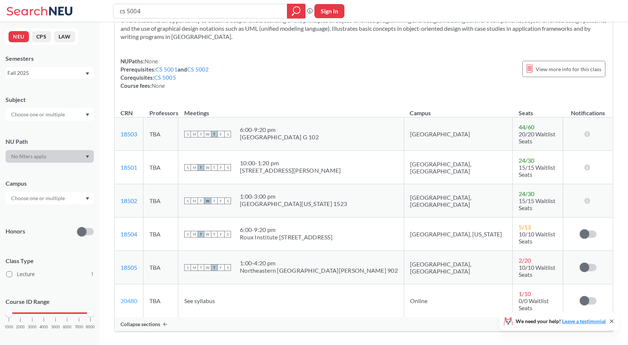 The height and width of the screenshot is (345, 628). Describe the element at coordinates (50, 261) in the screenshot. I see `span: Class Type` at that location.